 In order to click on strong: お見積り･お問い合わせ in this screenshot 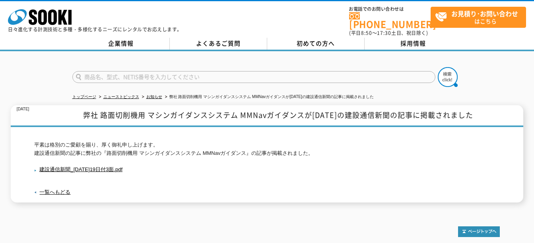, I will do `click(485, 14)`.